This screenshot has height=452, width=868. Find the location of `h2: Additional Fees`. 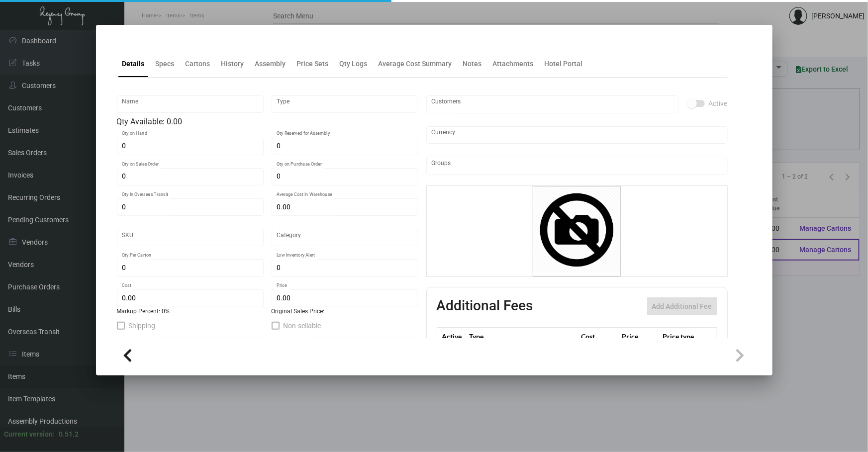

h2: Additional Fees is located at coordinates (485, 306).